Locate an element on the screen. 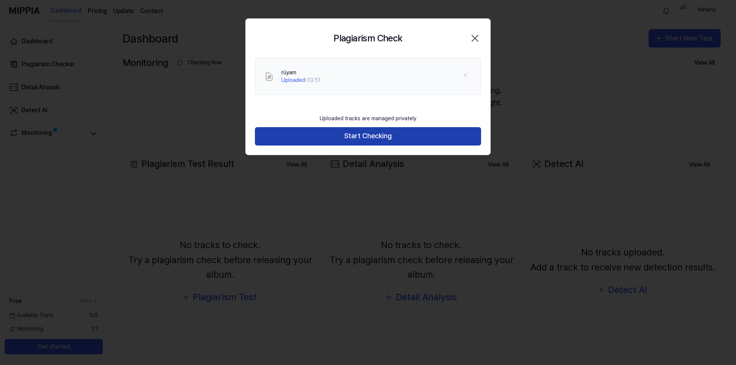 This screenshot has width=736, height=365. div: rüyam is located at coordinates (301, 73).